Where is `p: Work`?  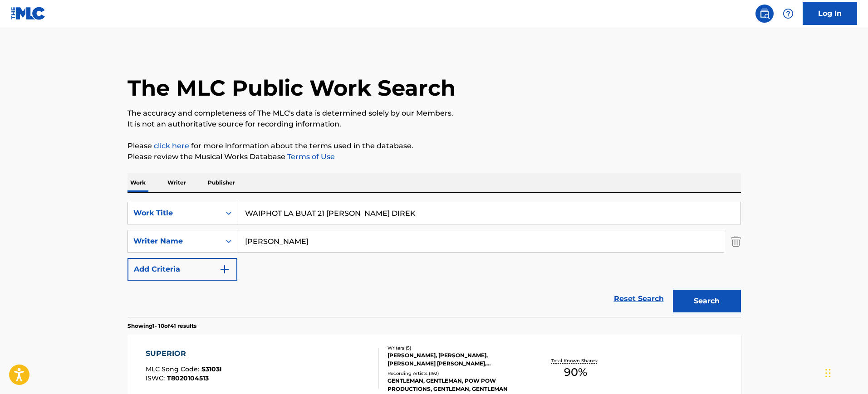 p: Work is located at coordinates (138, 183).